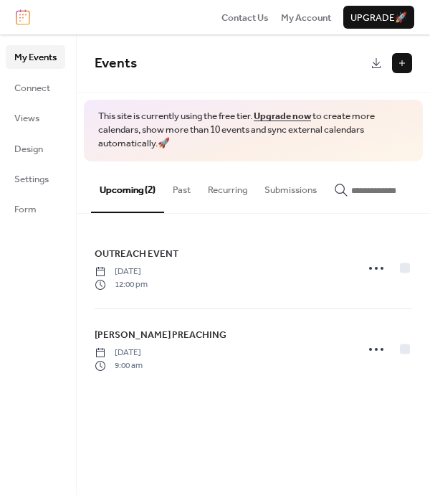  What do you see at coordinates (290, 186) in the screenshot?
I see `button: Submissions` at bounding box center [290, 186].